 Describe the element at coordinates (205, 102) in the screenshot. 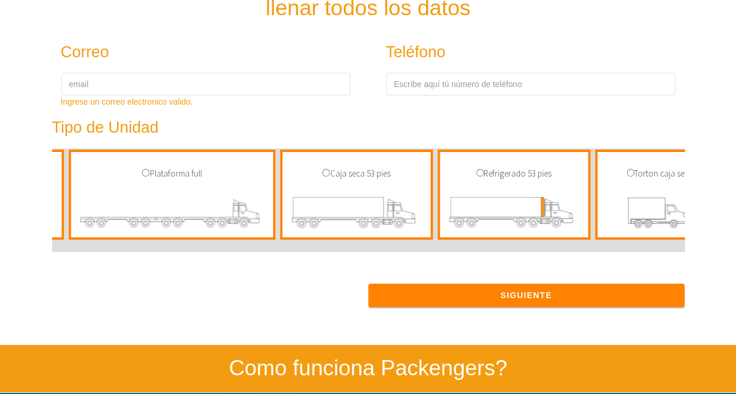

I see `div: Ingrese un correo electronico valido.` at that location.